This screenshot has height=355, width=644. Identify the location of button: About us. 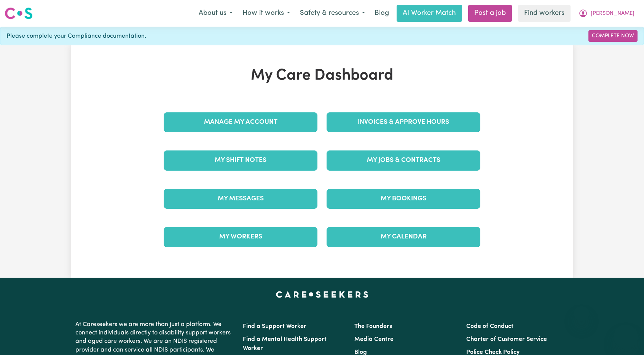
(215, 14).